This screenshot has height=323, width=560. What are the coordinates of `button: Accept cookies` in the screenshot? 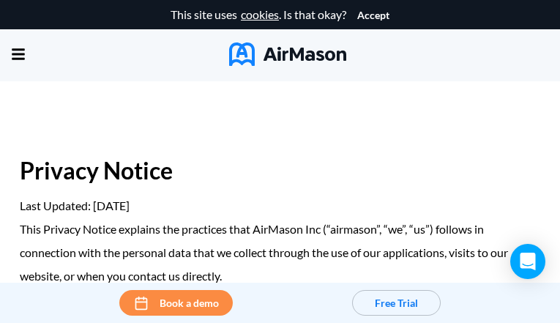 It's located at (373, 15).